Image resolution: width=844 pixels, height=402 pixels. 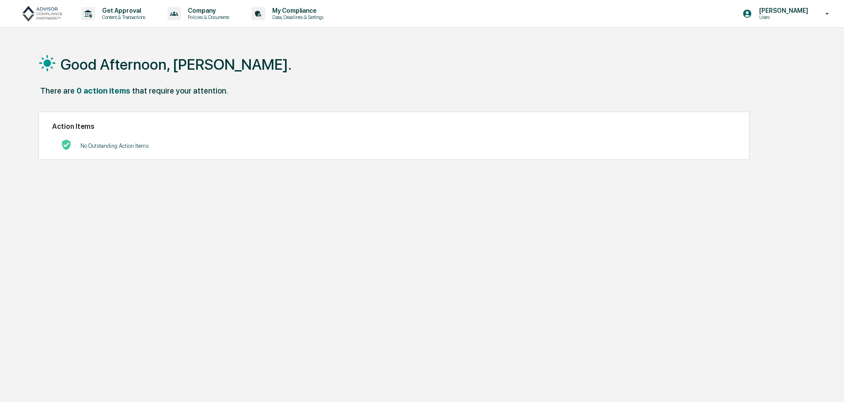 I want to click on p: My Compliance, so click(x=296, y=11).